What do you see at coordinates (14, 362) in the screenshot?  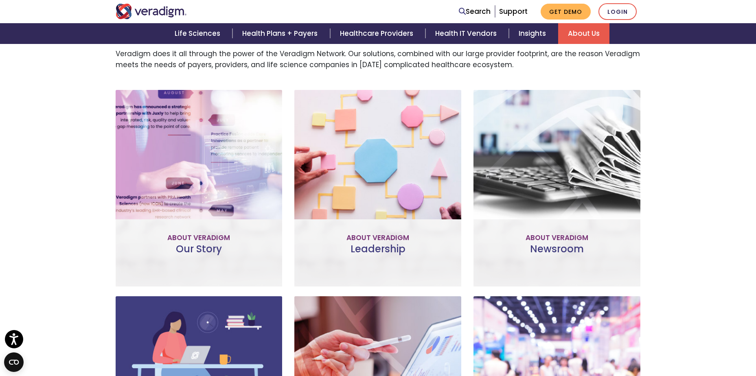 I see `button: Open CMP widget` at bounding box center [14, 362].